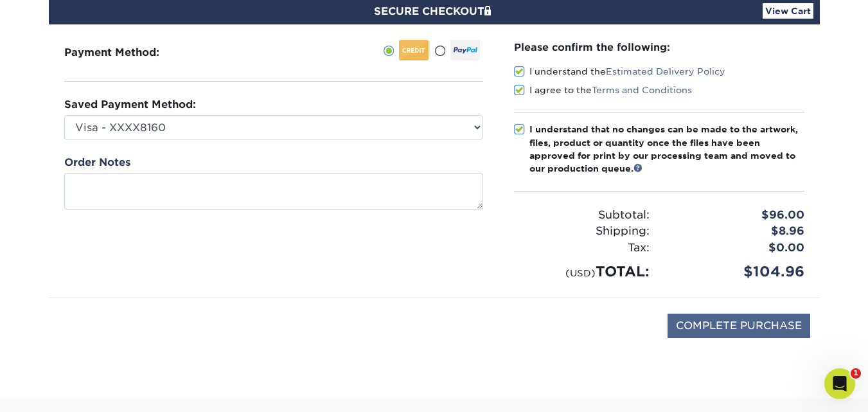 Image resolution: width=868 pixels, height=412 pixels. What do you see at coordinates (737, 232) in the screenshot?
I see `div: $8.96` at bounding box center [737, 232].